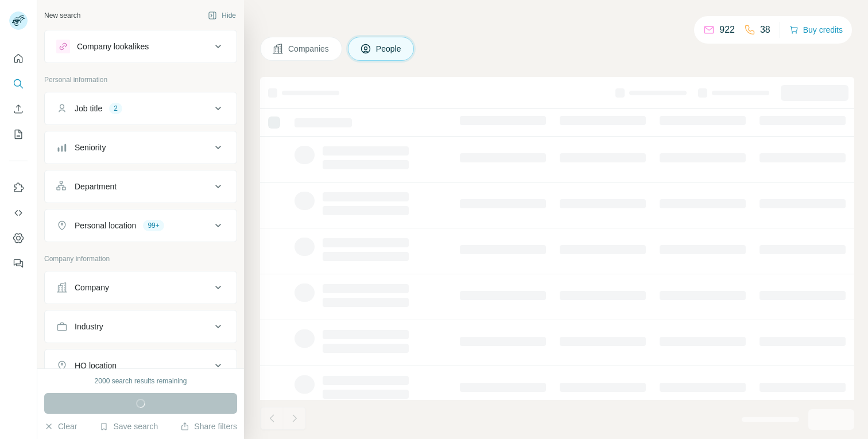 The width and height of the screenshot is (868, 439). What do you see at coordinates (115, 109) in the screenshot?
I see `div: 2` at bounding box center [115, 109].